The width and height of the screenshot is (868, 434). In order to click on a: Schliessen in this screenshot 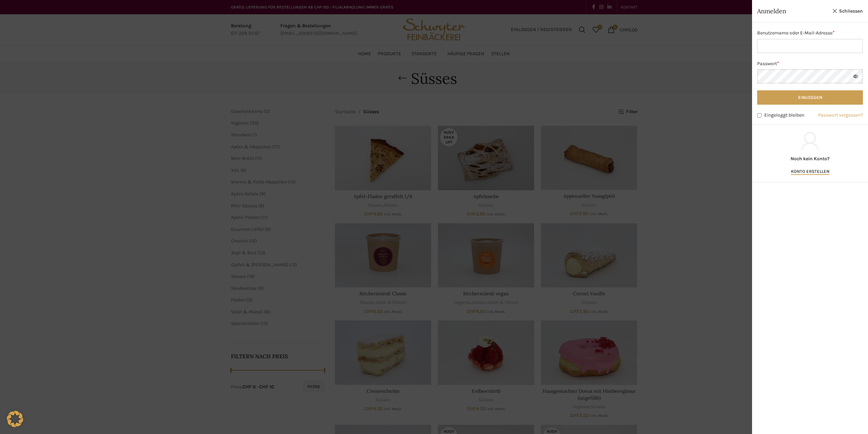, I will do `click(847, 11)`.